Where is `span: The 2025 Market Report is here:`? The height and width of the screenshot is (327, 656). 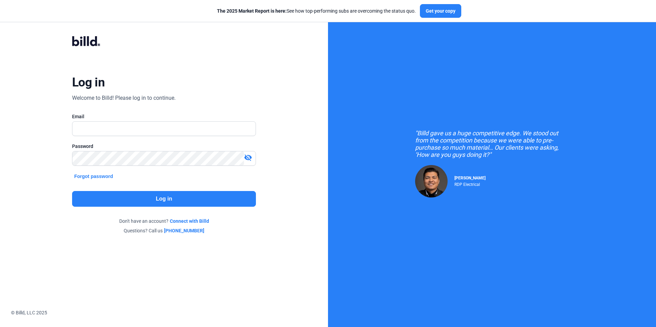
span: The 2025 Market Report is here: is located at coordinates (252, 11).